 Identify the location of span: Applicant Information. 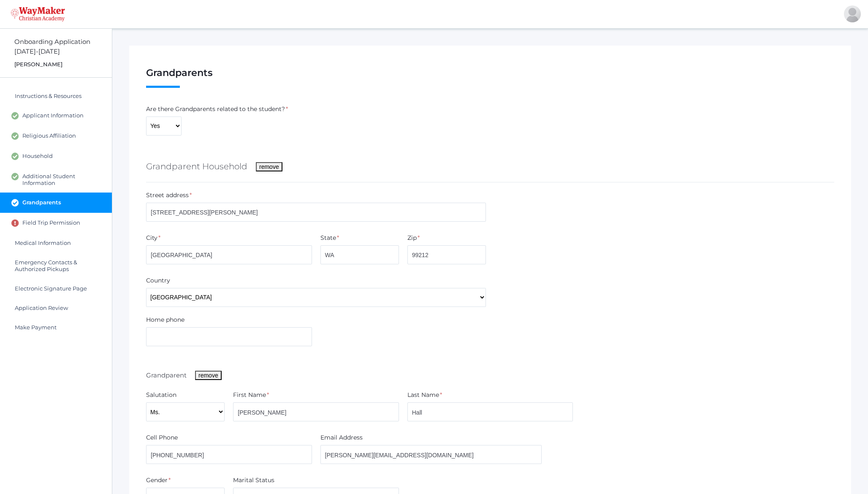
(53, 116).